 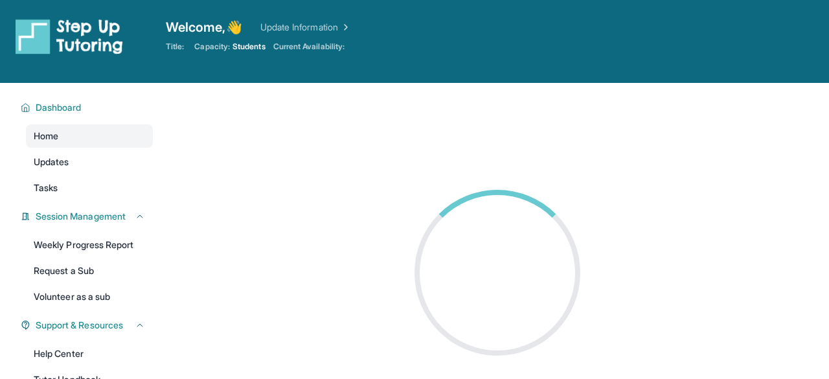 I want to click on a: Updates, so click(x=89, y=162).